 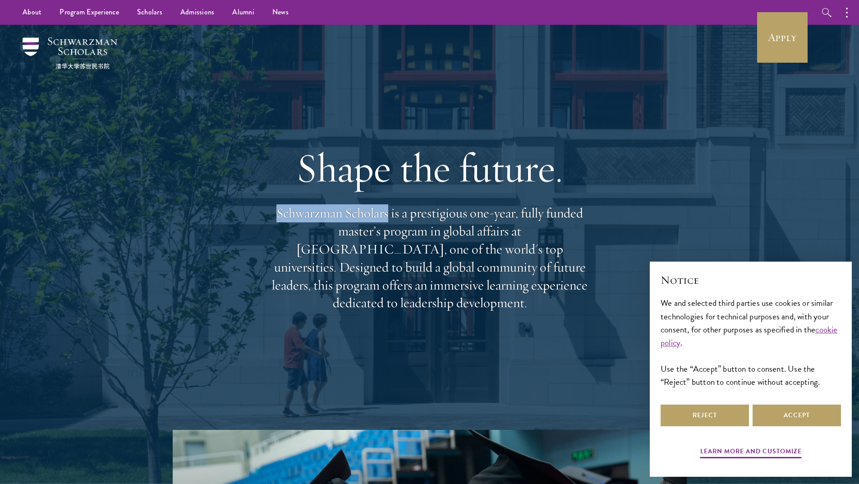 What do you see at coordinates (782, 37) in the screenshot?
I see `a: Apply` at bounding box center [782, 37].